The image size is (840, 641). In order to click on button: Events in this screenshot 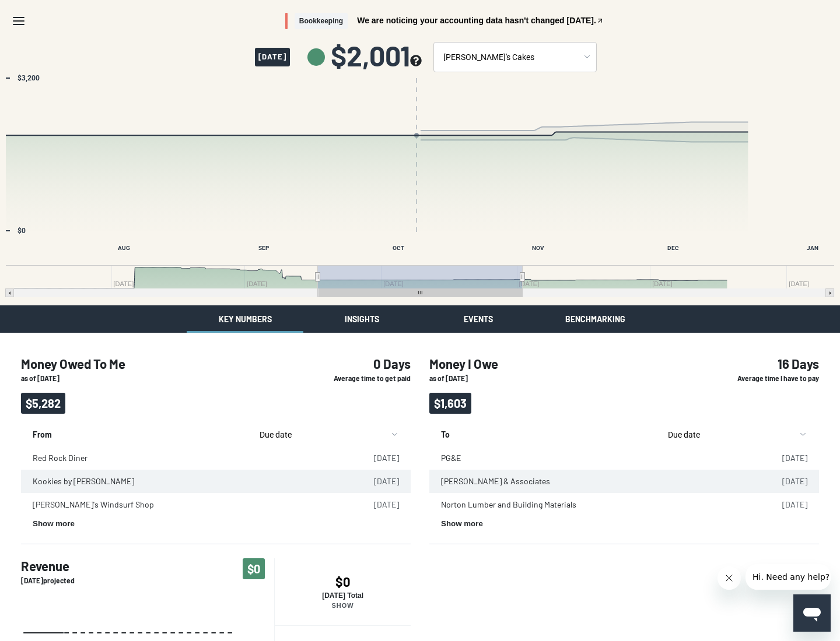, I will do `click(478, 319)`.